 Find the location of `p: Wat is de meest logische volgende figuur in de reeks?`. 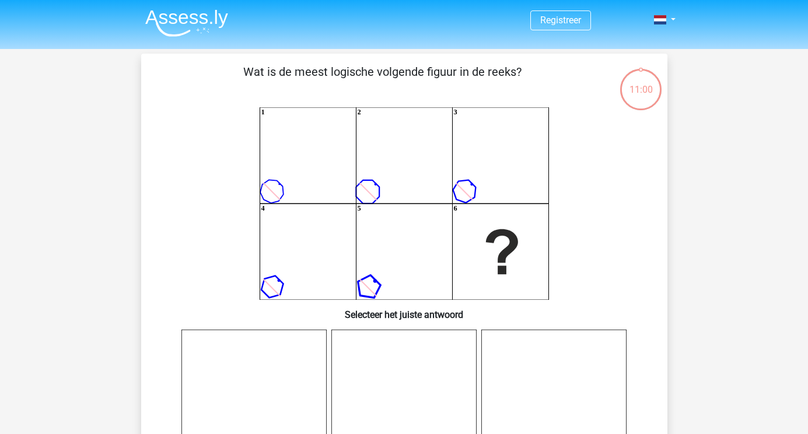

p: Wat is de meest logische volgende figuur in de reeks? is located at coordinates (382, 80).